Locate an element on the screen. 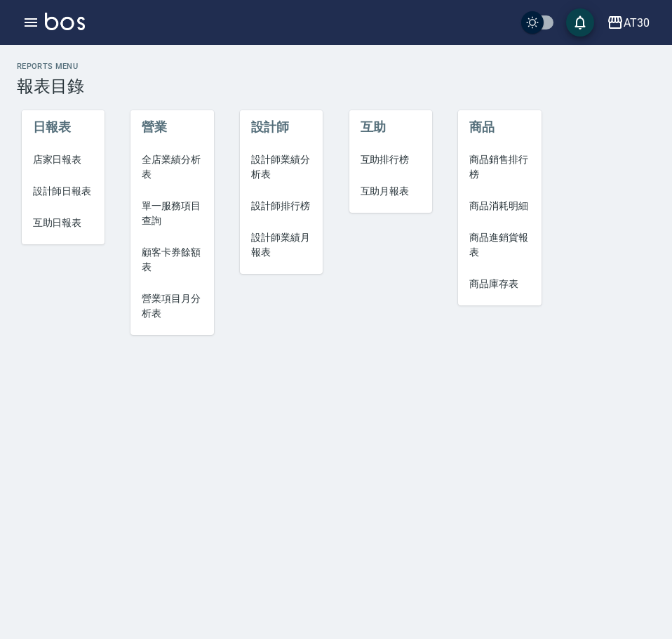  a: 互助排行榜 is located at coordinates (391, 160).